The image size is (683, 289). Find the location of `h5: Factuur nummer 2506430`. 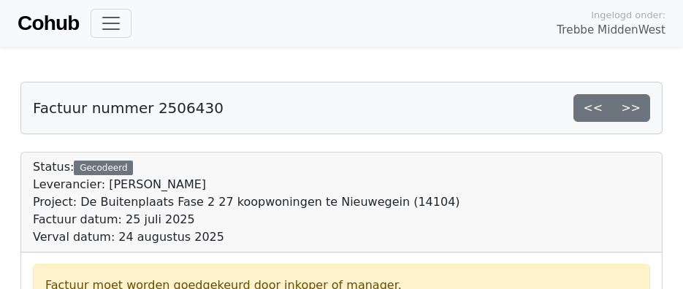

h5: Factuur nummer 2506430 is located at coordinates (128, 108).